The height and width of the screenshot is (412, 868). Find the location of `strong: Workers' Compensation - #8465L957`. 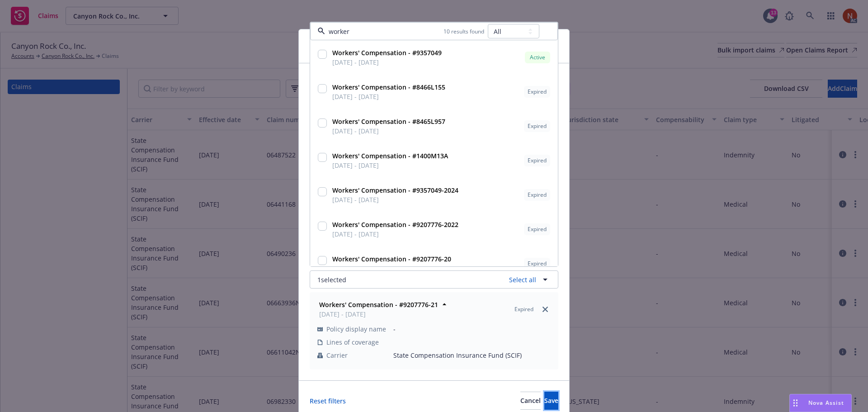

strong: Workers' Compensation - #8465L957 is located at coordinates (389, 121).